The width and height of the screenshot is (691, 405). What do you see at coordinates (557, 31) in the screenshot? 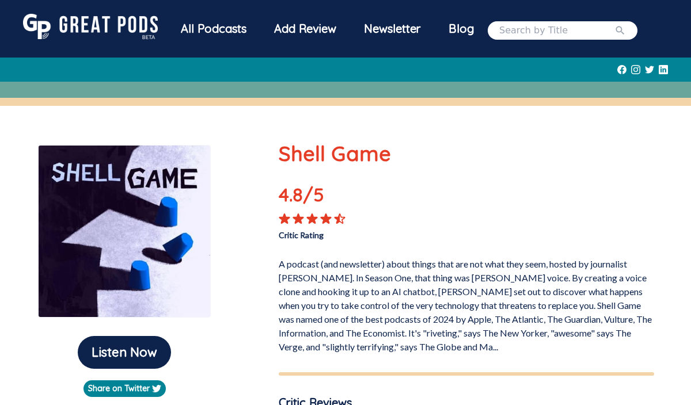
I see `input: Search by Title` at bounding box center [557, 31].